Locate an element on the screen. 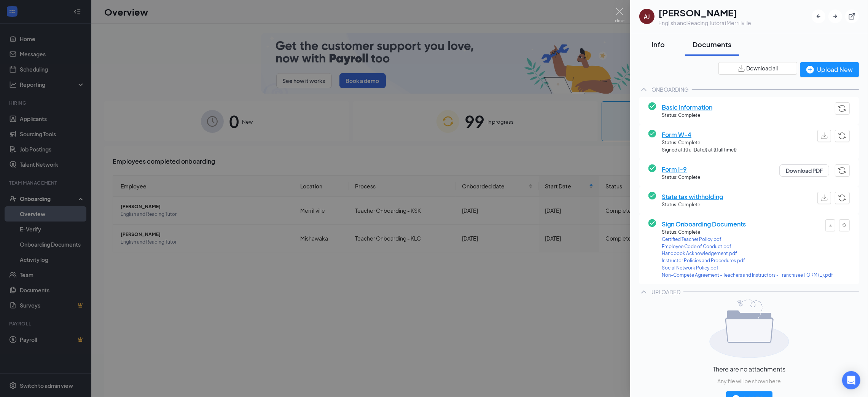 This screenshot has width=868, height=397. span: Non-Compete Agreement - Teachers and Instructors - Franchisee FORM (1).pdf is located at coordinates (747, 275).